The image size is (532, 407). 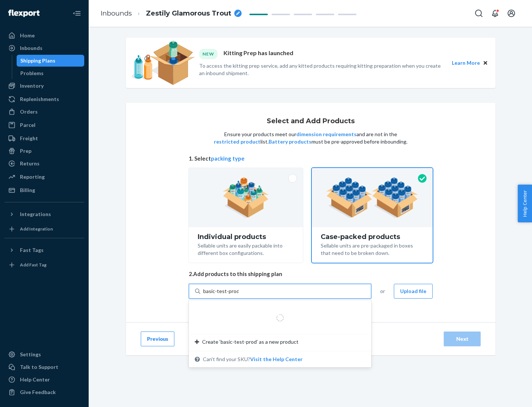 What do you see at coordinates (311, 158) in the screenshot?
I see `span: 1. Select` at bounding box center [311, 158].